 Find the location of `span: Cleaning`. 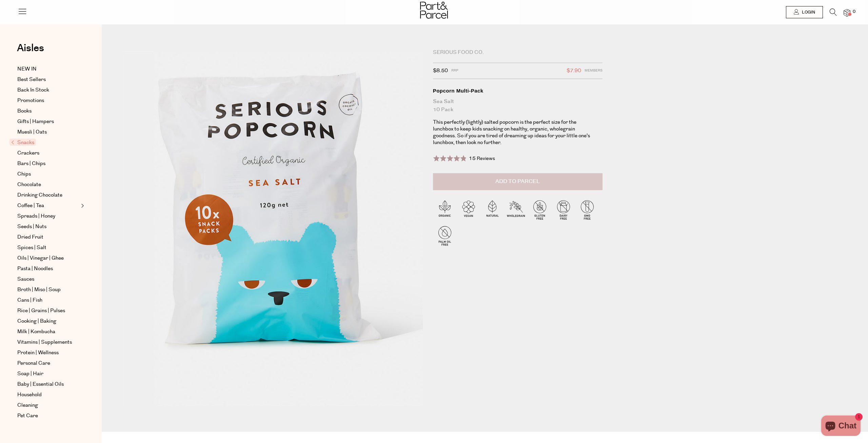

span: Cleaning is located at coordinates (27, 405).